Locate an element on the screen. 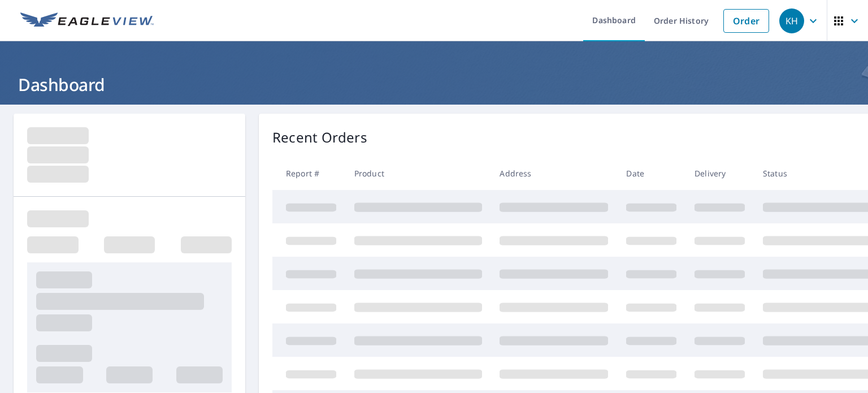  h1: Dashboard is located at coordinates (434, 84).